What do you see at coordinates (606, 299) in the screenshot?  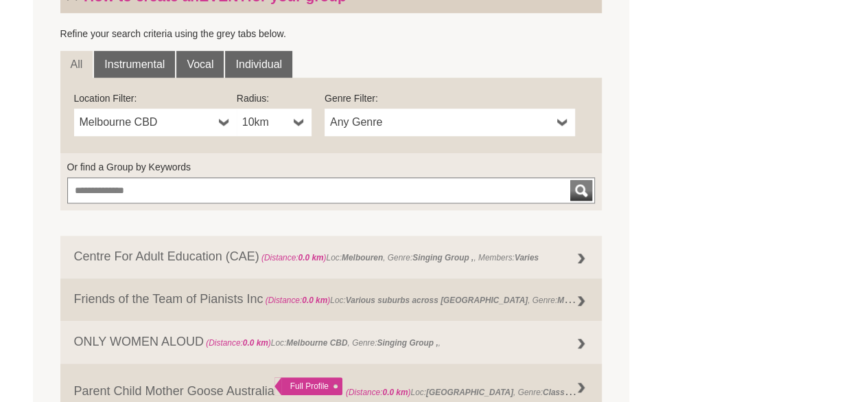 I see `strong: Music Session (regular) ,` at bounding box center [606, 299].